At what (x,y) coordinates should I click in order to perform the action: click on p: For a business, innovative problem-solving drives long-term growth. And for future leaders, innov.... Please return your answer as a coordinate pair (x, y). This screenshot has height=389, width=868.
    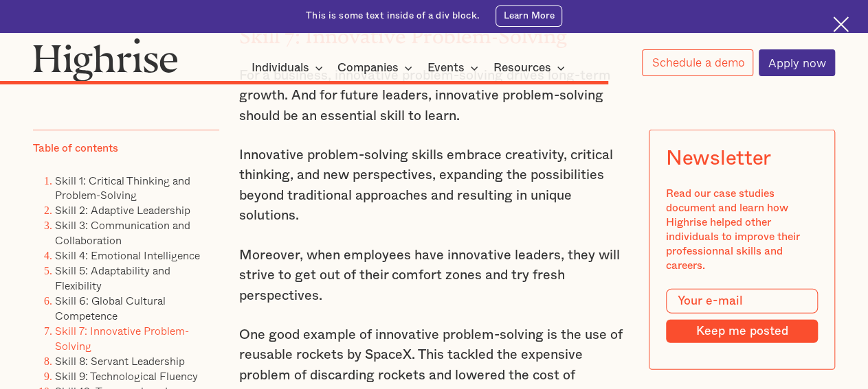
    Looking at the image, I should click on (434, 96).